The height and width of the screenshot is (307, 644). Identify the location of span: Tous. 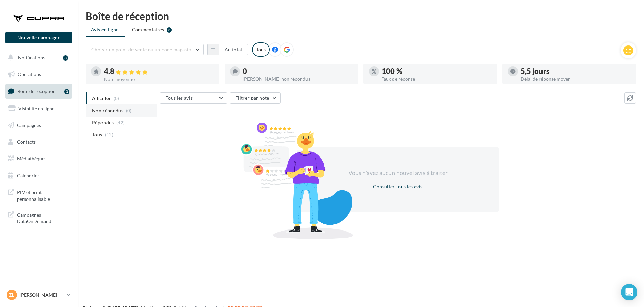
(97, 135).